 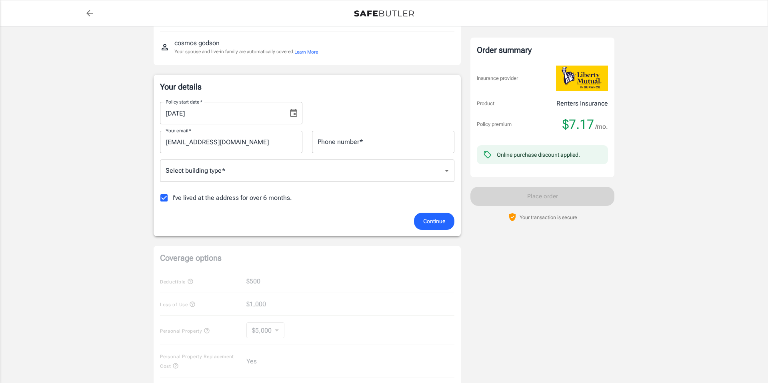 What do you see at coordinates (184, 102) in the screenshot?
I see `label: Policy start date` at bounding box center [184, 102].